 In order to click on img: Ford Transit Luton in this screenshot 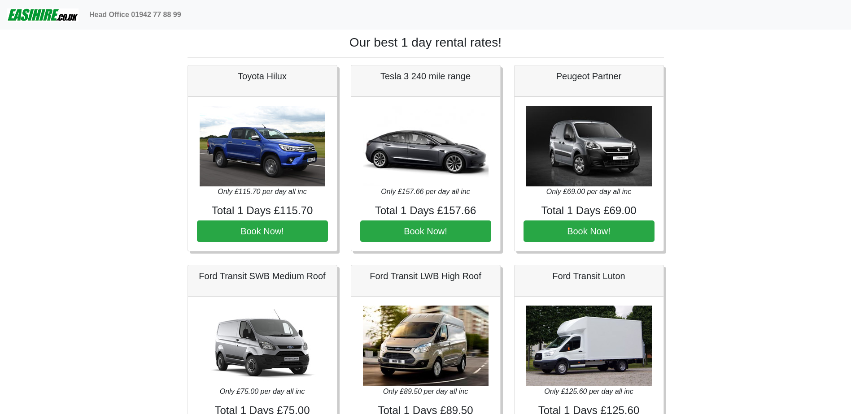, I will do `click(589, 346)`.